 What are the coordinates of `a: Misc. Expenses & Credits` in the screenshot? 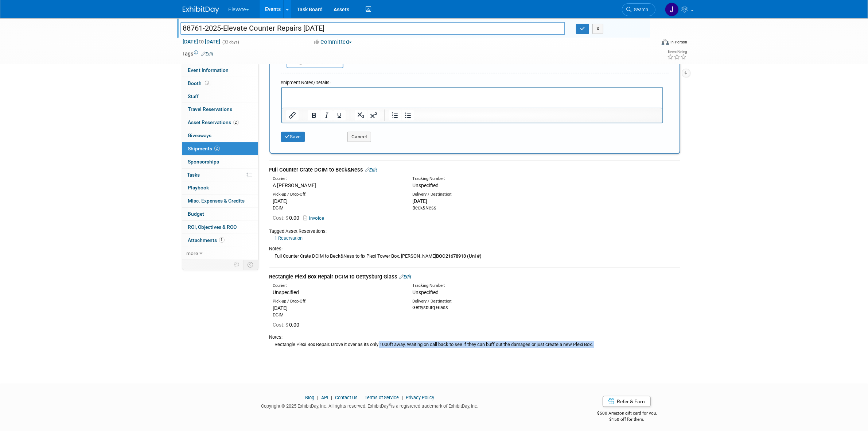 It's located at (220, 201).